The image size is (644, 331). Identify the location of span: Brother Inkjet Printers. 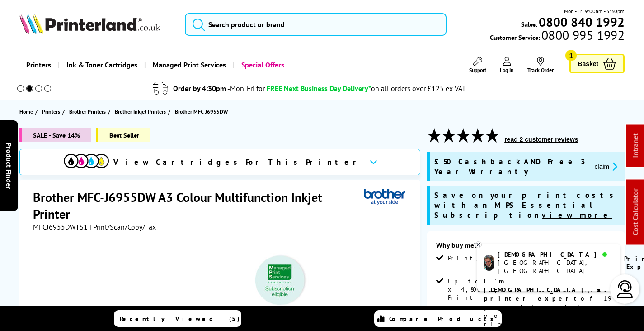
(140, 111).